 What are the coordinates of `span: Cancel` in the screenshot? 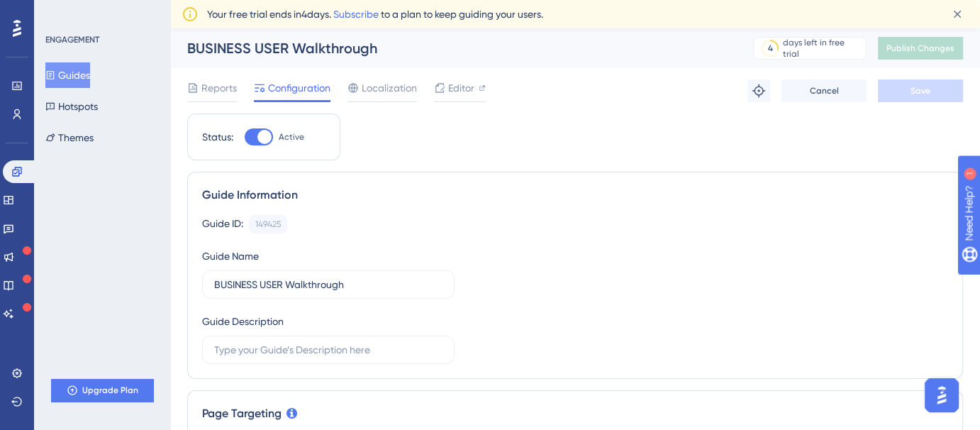 It's located at (824, 90).